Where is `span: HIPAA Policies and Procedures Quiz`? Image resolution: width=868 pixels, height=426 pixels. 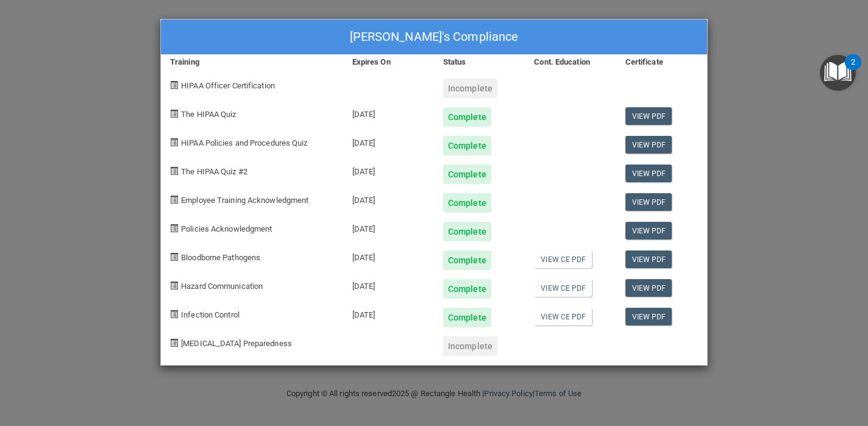
span: HIPAA Policies and Procedures Quiz is located at coordinates (244, 143).